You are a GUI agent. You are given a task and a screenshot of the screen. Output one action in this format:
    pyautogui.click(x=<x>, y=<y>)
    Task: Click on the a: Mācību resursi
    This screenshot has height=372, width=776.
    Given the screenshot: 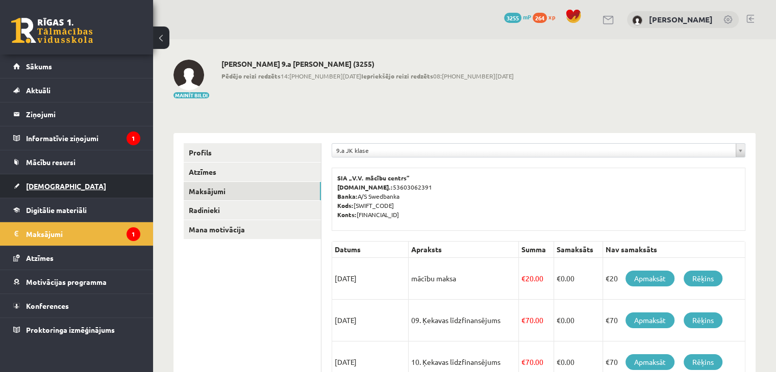 What is the action you would take?
    pyautogui.click(x=77, y=162)
    